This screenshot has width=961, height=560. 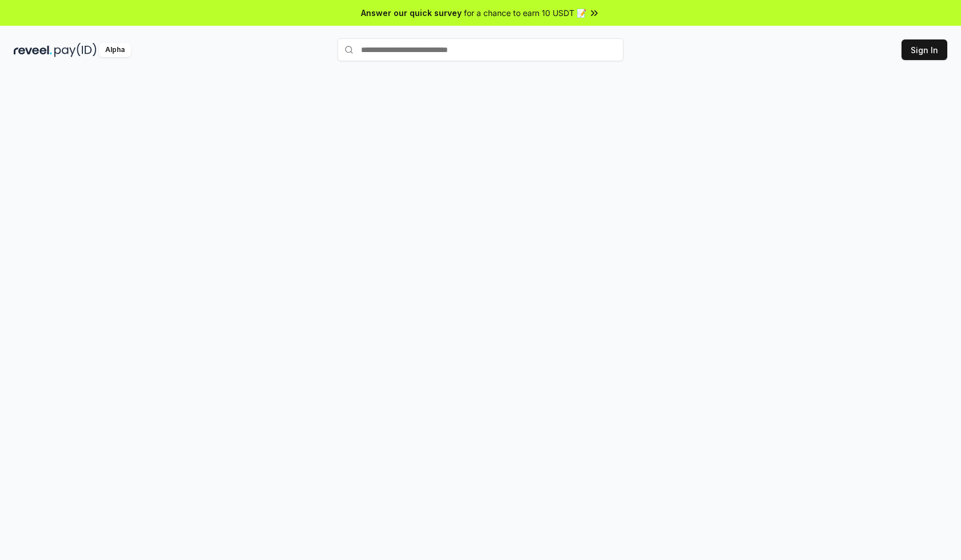 What do you see at coordinates (115, 50) in the screenshot?
I see `div: Alpha` at bounding box center [115, 50].